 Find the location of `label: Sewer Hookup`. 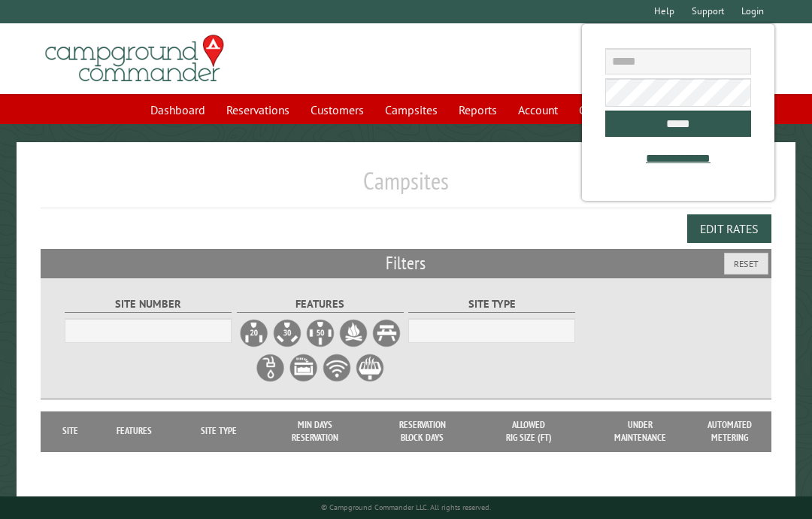

label: Sewer Hookup is located at coordinates (304, 368).